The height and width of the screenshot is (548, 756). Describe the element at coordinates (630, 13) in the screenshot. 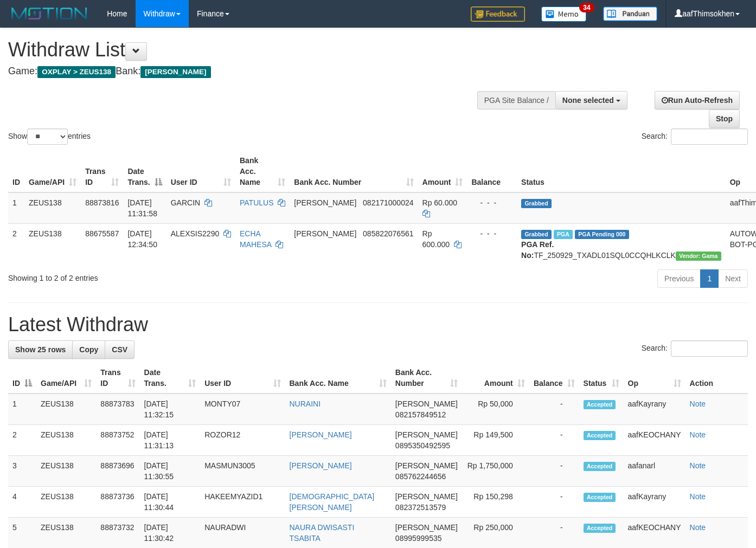

I see `img: panduan.png` at that location.